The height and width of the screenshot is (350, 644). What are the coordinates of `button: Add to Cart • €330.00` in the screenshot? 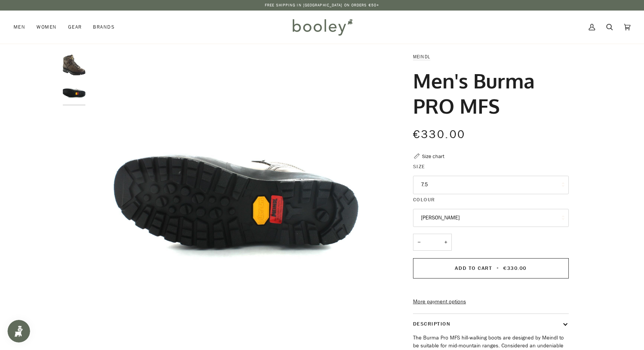 It's located at (491, 268).